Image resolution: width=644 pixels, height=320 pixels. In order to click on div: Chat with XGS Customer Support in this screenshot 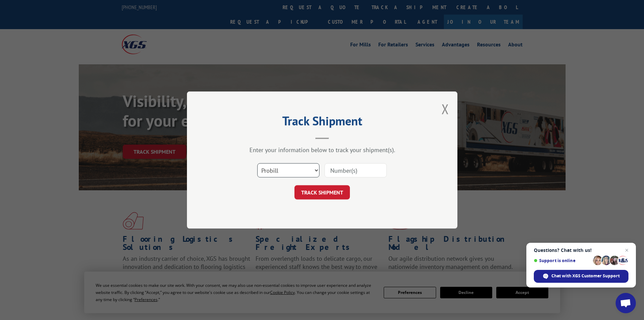, I will do `click(581, 276)`.